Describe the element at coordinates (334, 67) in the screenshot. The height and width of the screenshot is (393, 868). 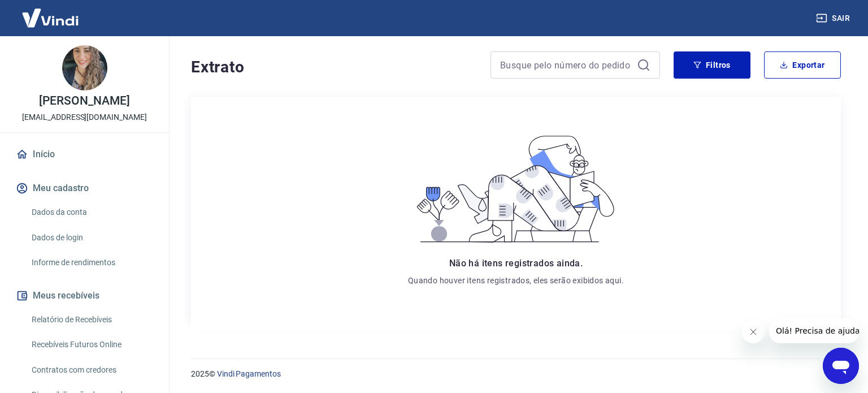
I see `h4: Extrato` at that location.